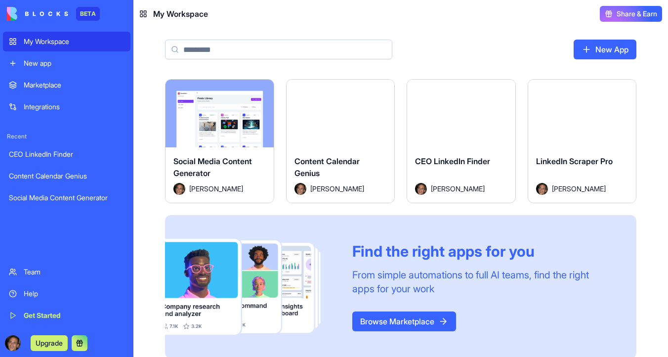 The image size is (668, 357). What do you see at coordinates (67, 154) in the screenshot?
I see `div: CEO LinkedIn Finder` at bounding box center [67, 154].